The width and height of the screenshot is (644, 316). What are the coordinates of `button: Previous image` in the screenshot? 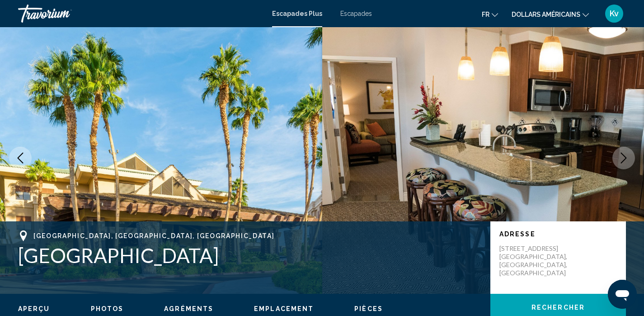 It's located at (20, 158).